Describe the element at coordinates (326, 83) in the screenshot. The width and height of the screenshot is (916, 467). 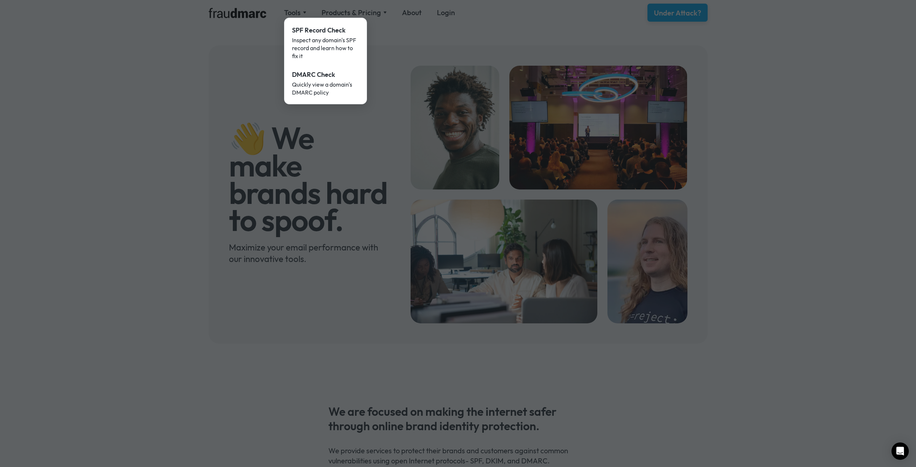
I see `a: DMARC CheckQuickly view a domain's DMARC policy` at that location.